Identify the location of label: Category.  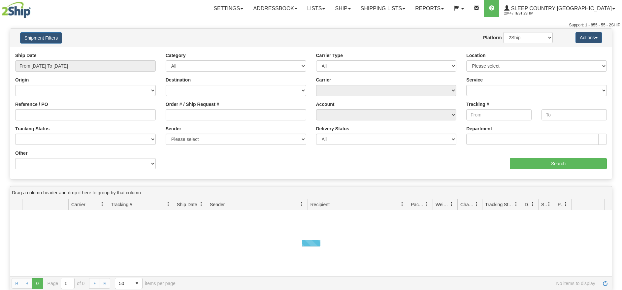
(176, 55).